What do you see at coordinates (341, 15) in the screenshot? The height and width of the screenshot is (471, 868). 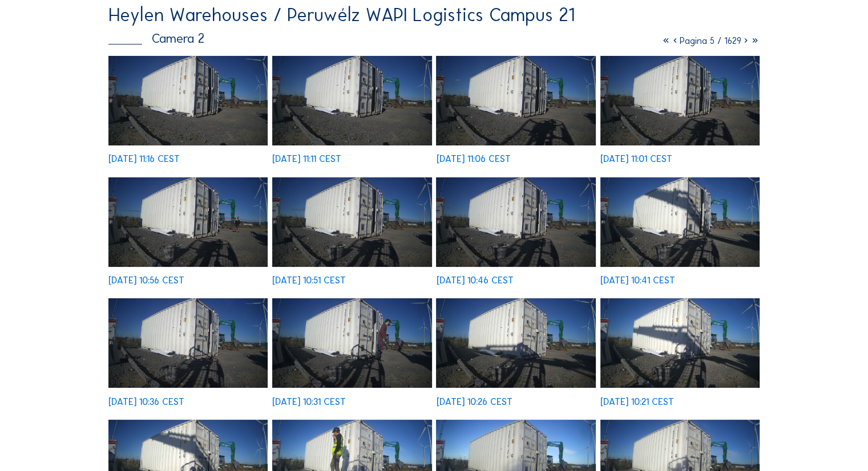 I see `div: Heylen Warehouses / Peruwélz WAPI Logistics Campus 21` at bounding box center [341, 15].